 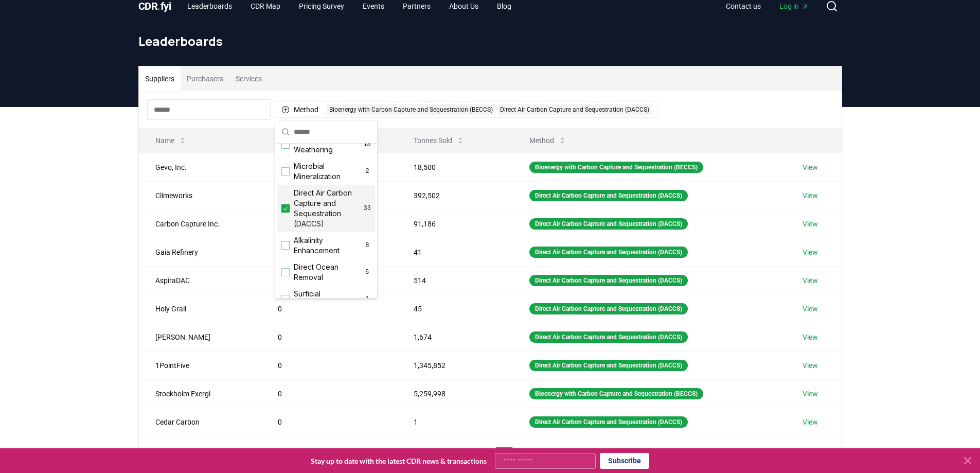 I want to click on span: 2, so click(x=367, y=171).